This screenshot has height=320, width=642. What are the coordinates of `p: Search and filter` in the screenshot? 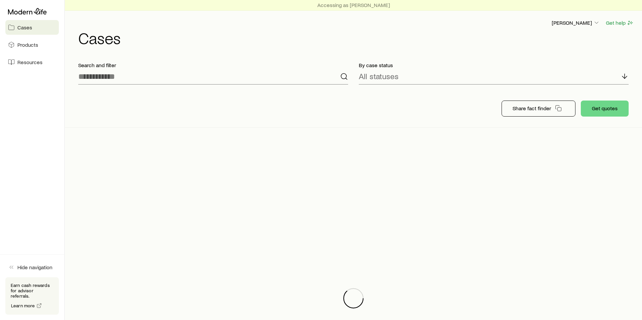 It's located at (213, 65).